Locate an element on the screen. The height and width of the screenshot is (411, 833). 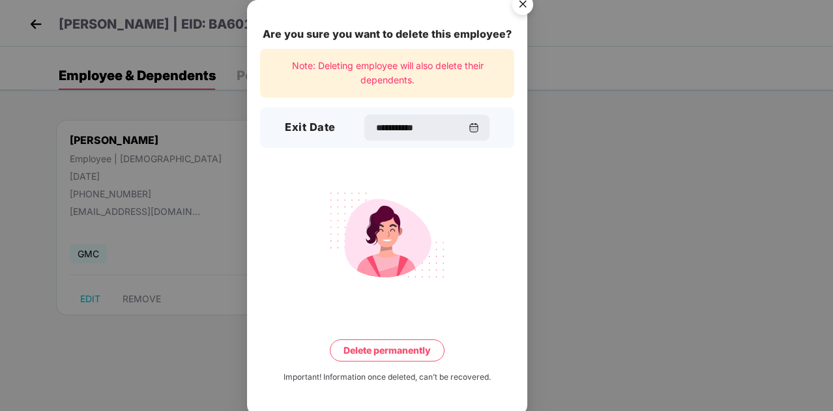
div: Important! Information once deleted, can’t be recovered. is located at coordinates (387, 378).